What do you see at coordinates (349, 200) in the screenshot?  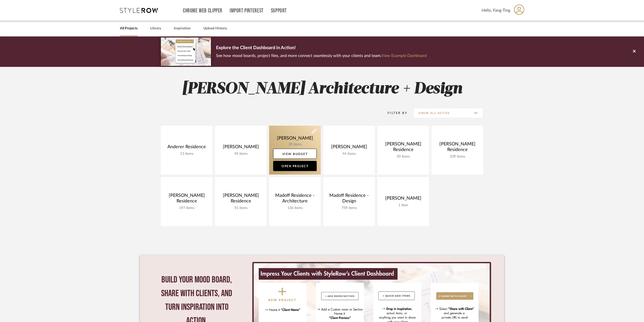 I see `div: Madoff Residence - Design` at bounding box center [349, 200].